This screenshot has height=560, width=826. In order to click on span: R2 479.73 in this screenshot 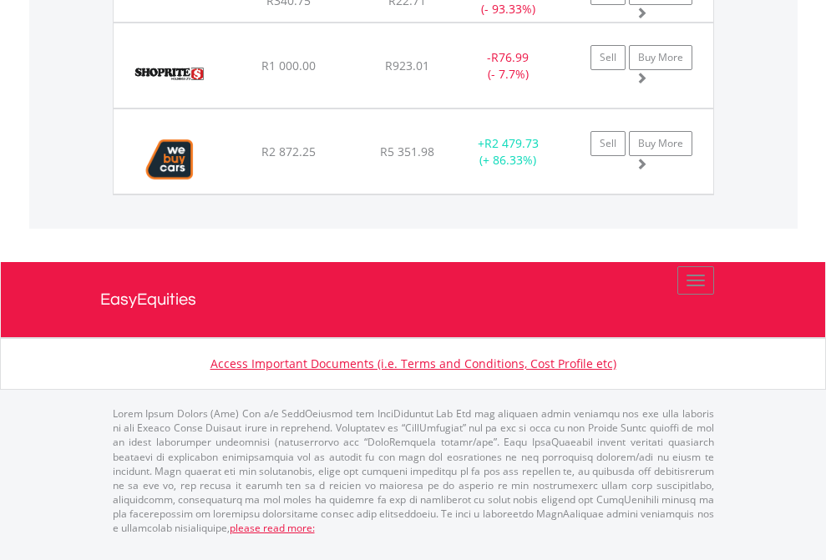, I will do `click(511, 143)`.